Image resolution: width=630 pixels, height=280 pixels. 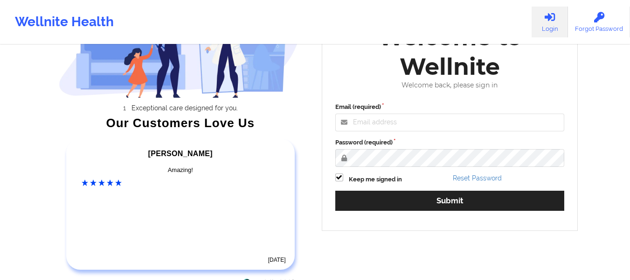 I want to click on div: Amazing!, so click(x=181, y=170).